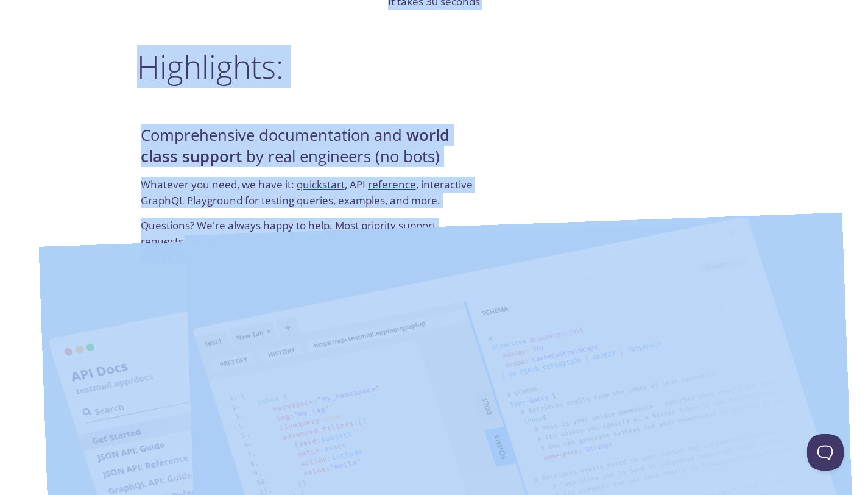 This screenshot has height=495, width=868. What do you see at coordinates (310, 197) in the screenshot?
I see `p: Whatever you need, we have it: , API , interactive GraphQL for testing queries, , and more.` at bounding box center [310, 197].